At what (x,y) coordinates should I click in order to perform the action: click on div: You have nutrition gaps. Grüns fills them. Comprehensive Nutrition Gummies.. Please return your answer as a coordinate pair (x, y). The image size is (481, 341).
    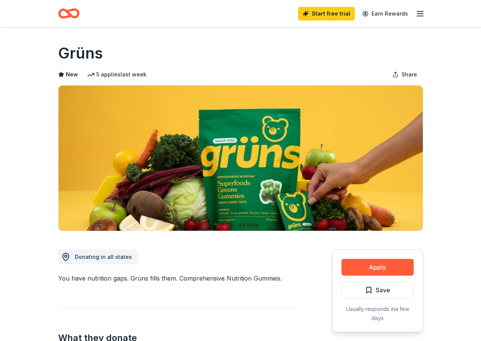
    Looking at the image, I should click on (177, 278).